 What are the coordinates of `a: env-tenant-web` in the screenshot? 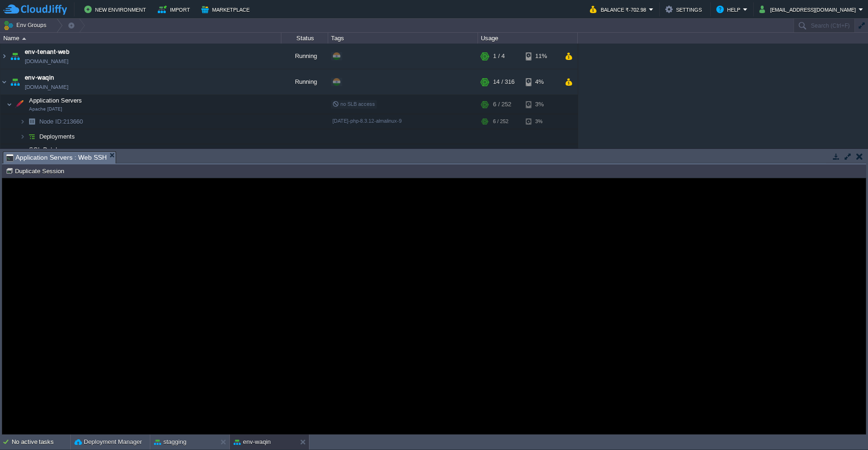 It's located at (47, 52).